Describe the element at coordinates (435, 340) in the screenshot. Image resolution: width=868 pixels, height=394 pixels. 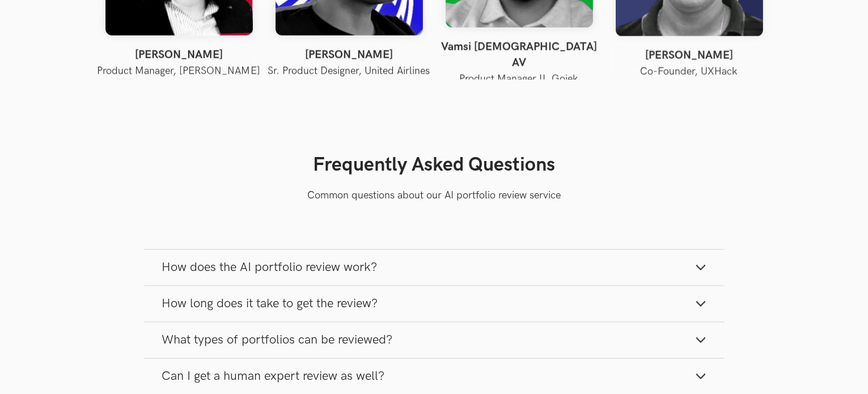
I see `button: What types of portfolios can be reviewed?` at that location.